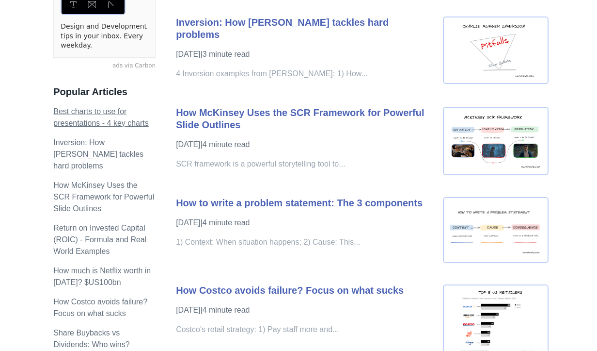  I want to click on a: Best charts to use for presentations - 4 key charts, so click(101, 117).